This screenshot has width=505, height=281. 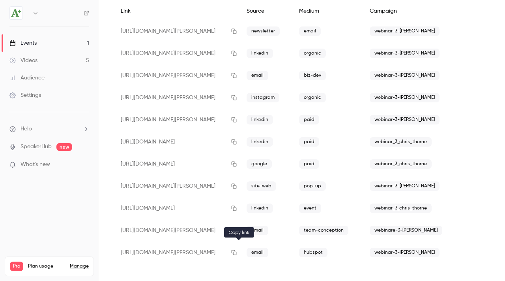 What do you see at coordinates (35, 164) in the screenshot?
I see `span: What's new` at bounding box center [35, 164].